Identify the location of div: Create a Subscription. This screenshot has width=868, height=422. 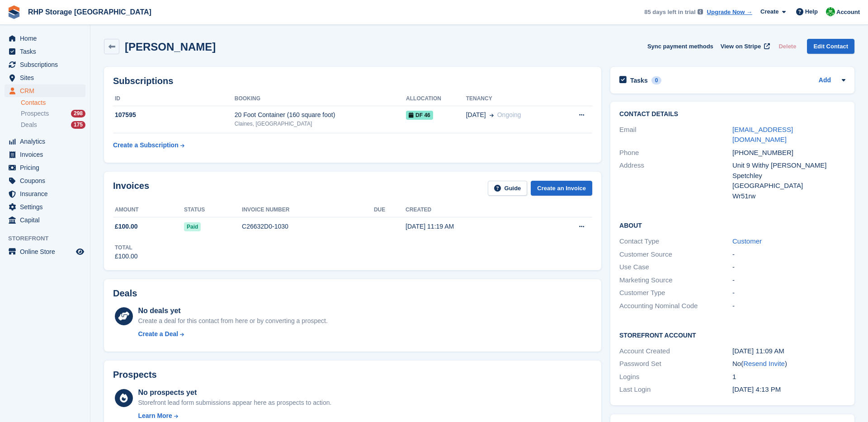
(145, 145).